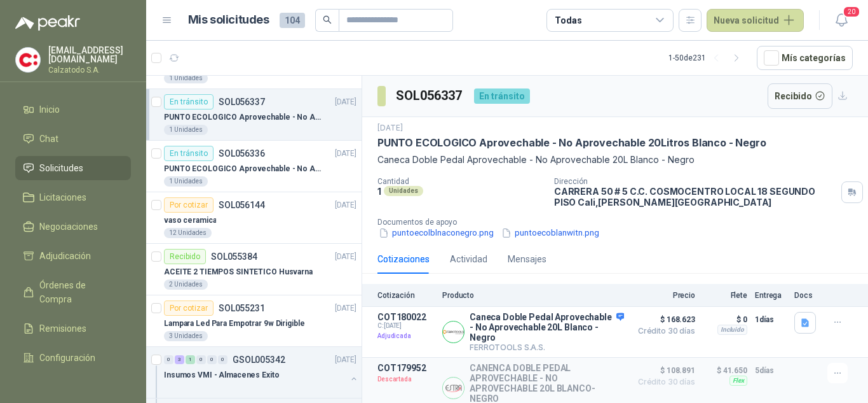 This screenshot has width=868, height=403. What do you see at coordinates (188, 233) in the screenshot?
I see `div: 12 Unidades` at bounding box center [188, 233].